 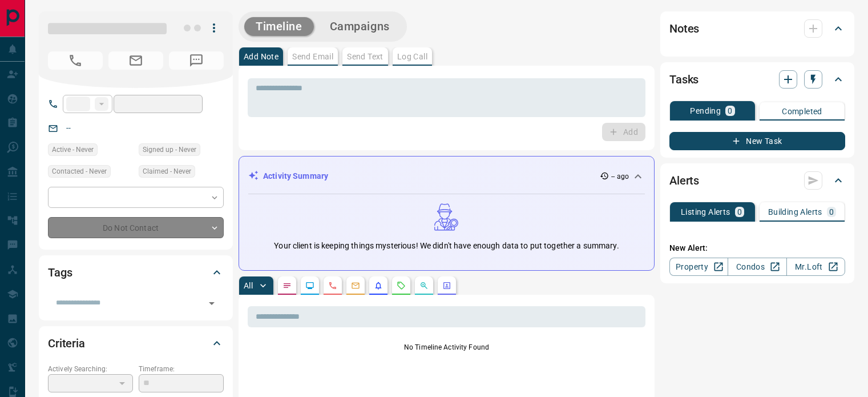 What do you see at coordinates (136, 343) in the screenshot?
I see `div: Criteria` at bounding box center [136, 343].